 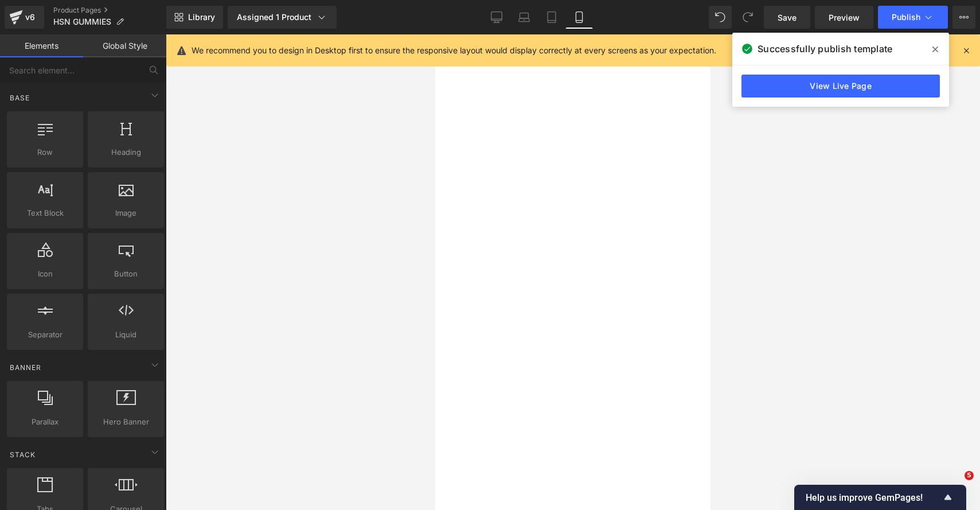 I want to click on a: New Library, so click(x=195, y=17).